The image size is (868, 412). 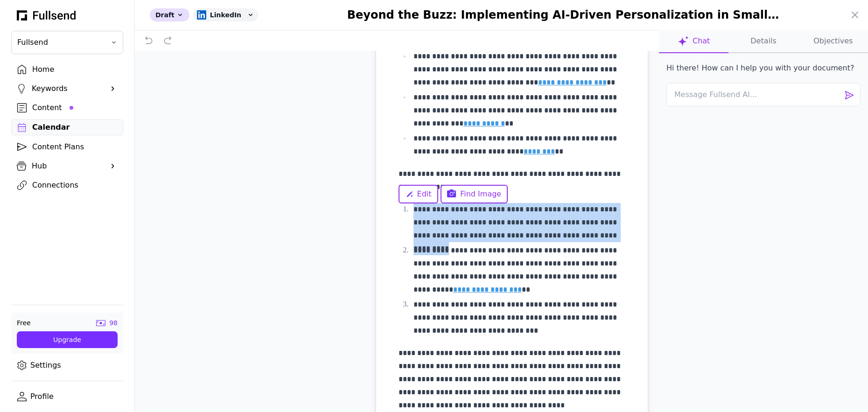 What do you see at coordinates (480, 194) in the screenshot?
I see `span: Find Image` at bounding box center [480, 194].